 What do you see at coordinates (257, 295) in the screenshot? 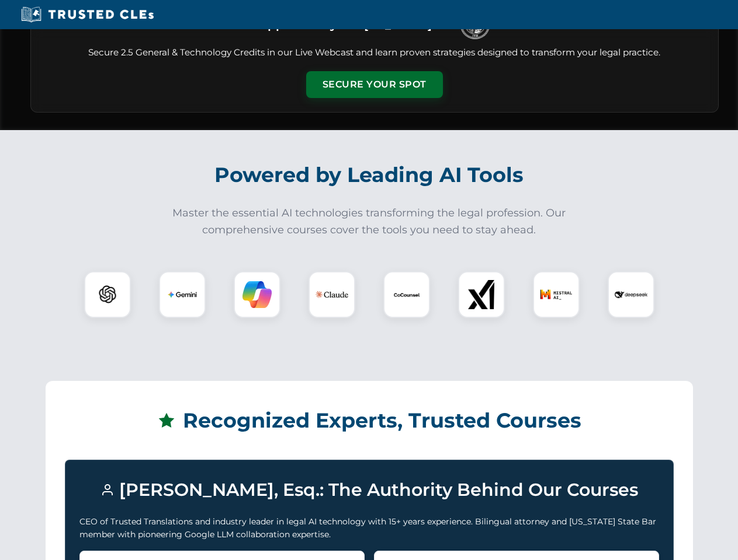
I see `img: Copilot Logo` at bounding box center [257, 295].